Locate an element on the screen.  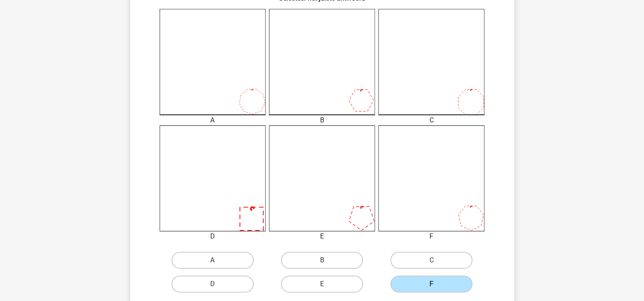
label: D is located at coordinates (212, 284).